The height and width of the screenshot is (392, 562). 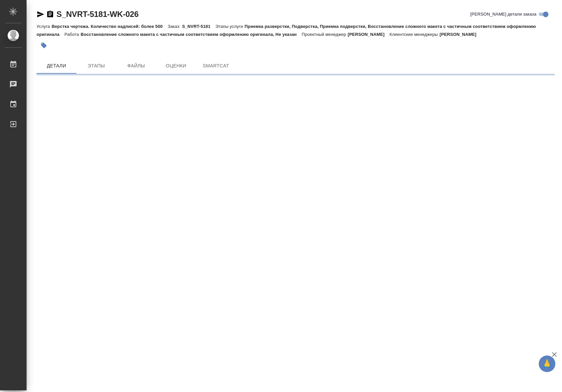 What do you see at coordinates (176, 66) in the screenshot?
I see `span: Оценки` at bounding box center [176, 66].